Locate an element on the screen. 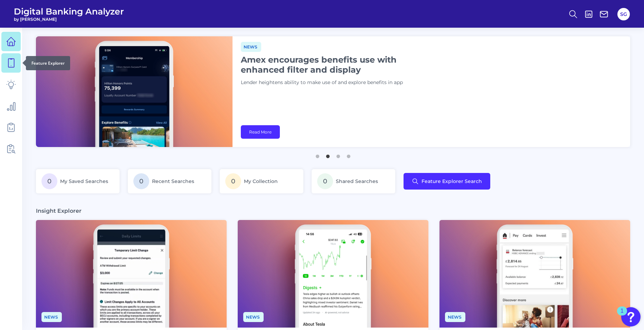 The image size is (644, 330). span: Feature Explorer Search is located at coordinates (452, 181).